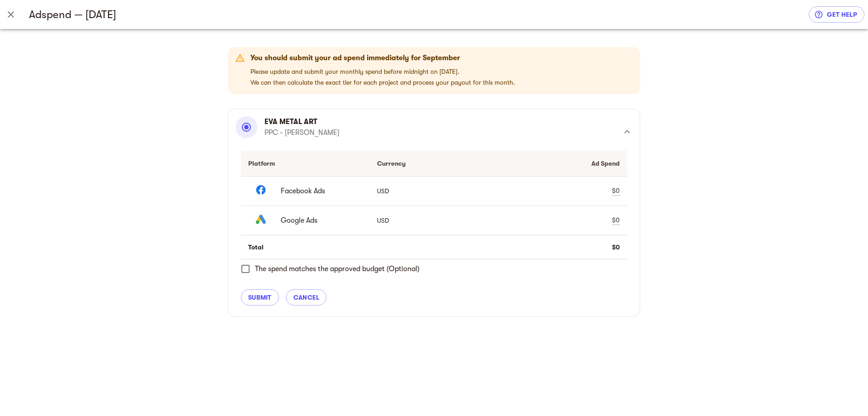  Describe the element at coordinates (306, 298) in the screenshot. I see `button: cancel` at that location.